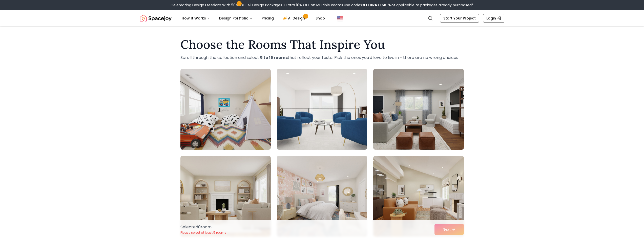 The image size is (644, 239). Describe the element at coordinates (494, 18) in the screenshot. I see `a: Login` at that location.